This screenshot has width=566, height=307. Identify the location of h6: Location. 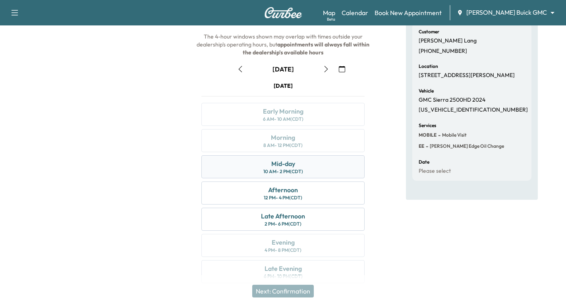
(428, 66).